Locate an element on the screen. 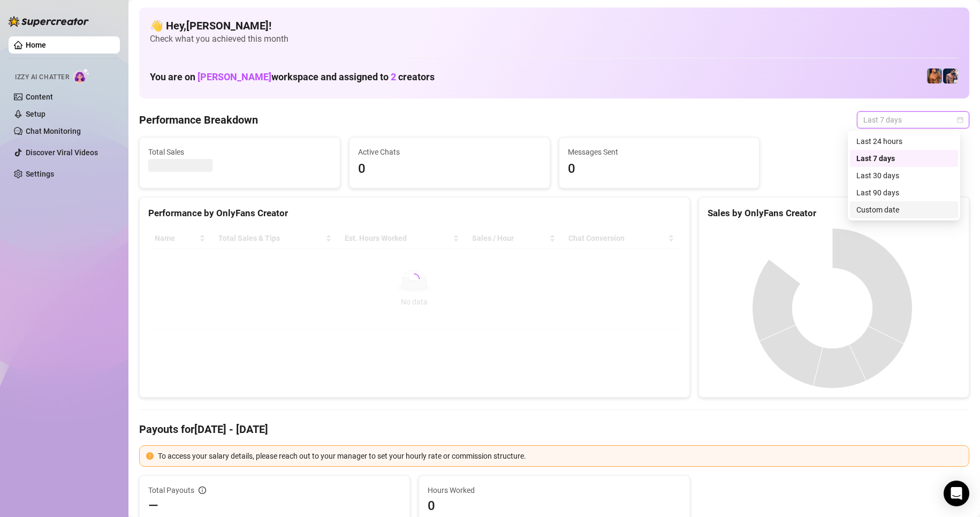 The image size is (980, 517). span: calendar is located at coordinates (961, 120).